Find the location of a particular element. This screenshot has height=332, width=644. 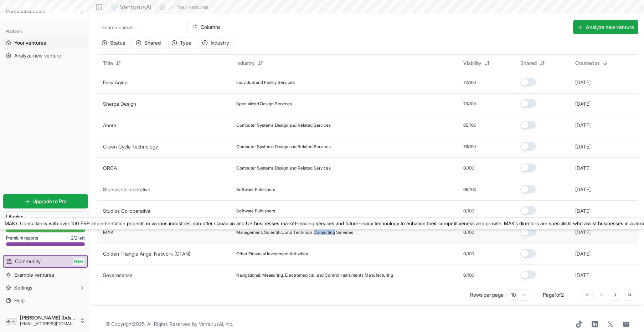

img: ACg8ocJ679U6veoIuUakVJsInCsKl8IJDmQ88ghNX-4FO5rk6EM=s96-c is located at coordinates (11, 320).